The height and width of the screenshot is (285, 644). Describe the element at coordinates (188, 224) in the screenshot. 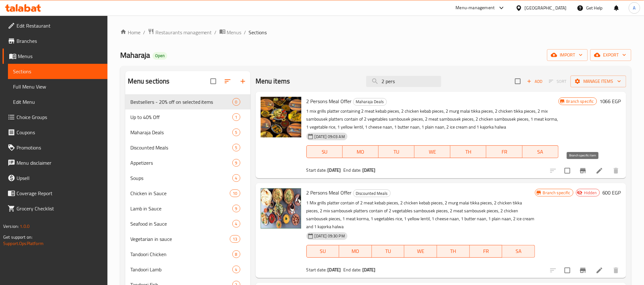

I see `div: Seafood in Sauce4` at that location.